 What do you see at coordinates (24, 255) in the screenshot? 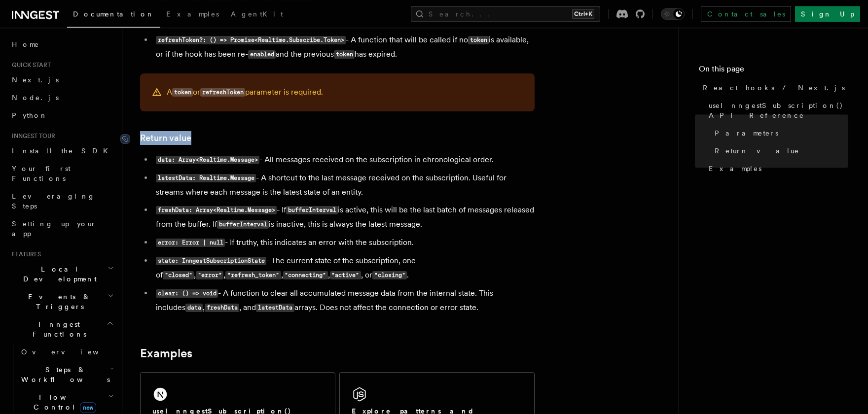
I see `span: Features` at bounding box center [24, 255].